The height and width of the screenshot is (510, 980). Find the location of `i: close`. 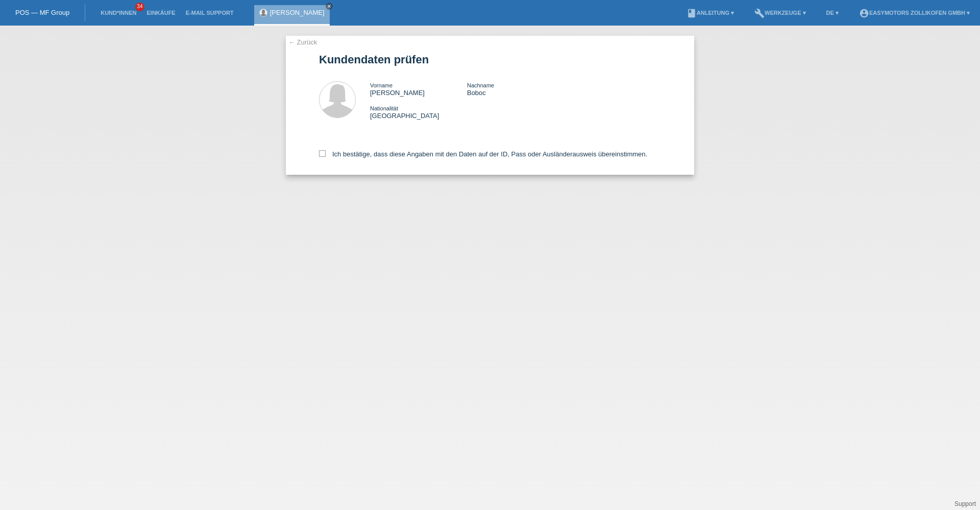

i: close is located at coordinates (329, 6).